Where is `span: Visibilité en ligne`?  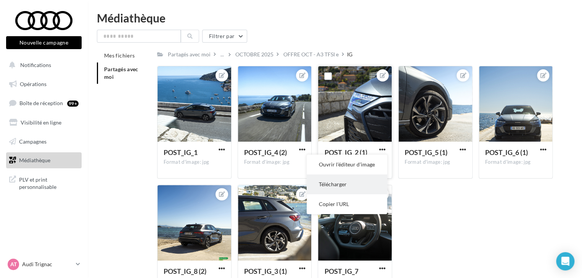 span: Visibilité en ligne is located at coordinates (41, 122).